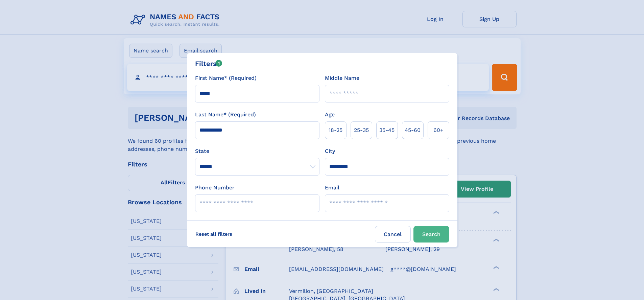 The height and width of the screenshot is (300, 644). Describe the element at coordinates (214, 234) in the screenshot. I see `label: Reset all filters` at that location.